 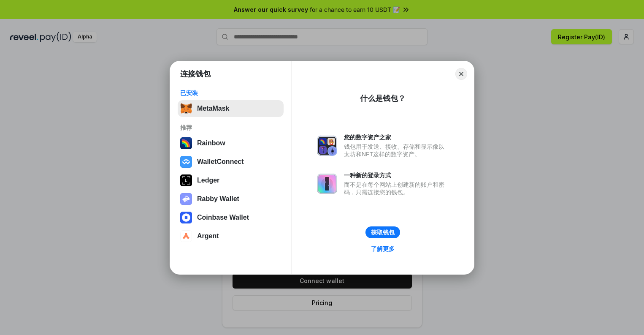 I want to click on button: MetaMask, so click(x=231, y=109).